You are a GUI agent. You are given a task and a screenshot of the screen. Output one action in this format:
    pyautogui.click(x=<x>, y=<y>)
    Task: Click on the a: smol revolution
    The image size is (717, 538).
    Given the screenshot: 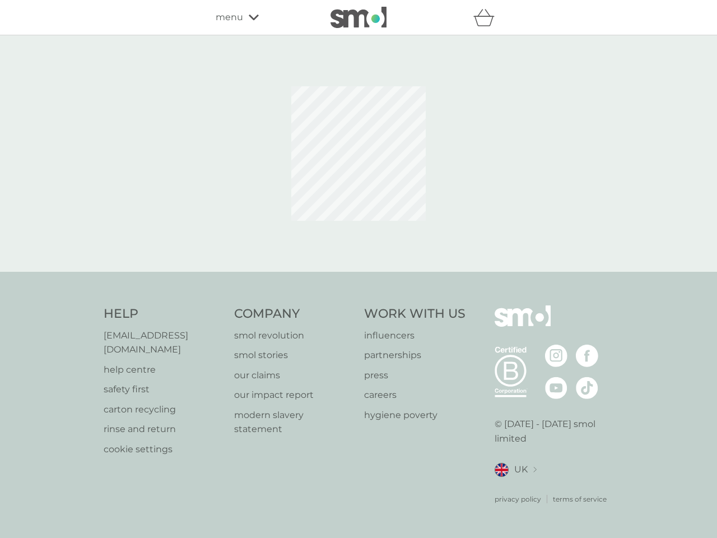 What is the action you would take?
    pyautogui.click(x=293, y=335)
    